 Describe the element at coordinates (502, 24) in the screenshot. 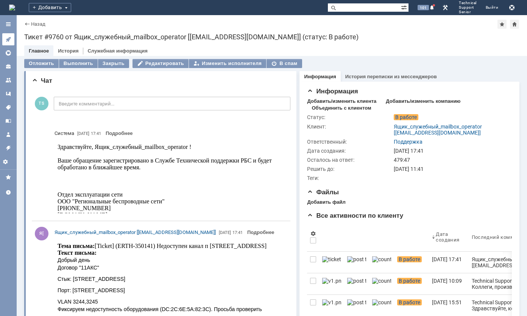

I see `div: Добавить в избранное` at that location.